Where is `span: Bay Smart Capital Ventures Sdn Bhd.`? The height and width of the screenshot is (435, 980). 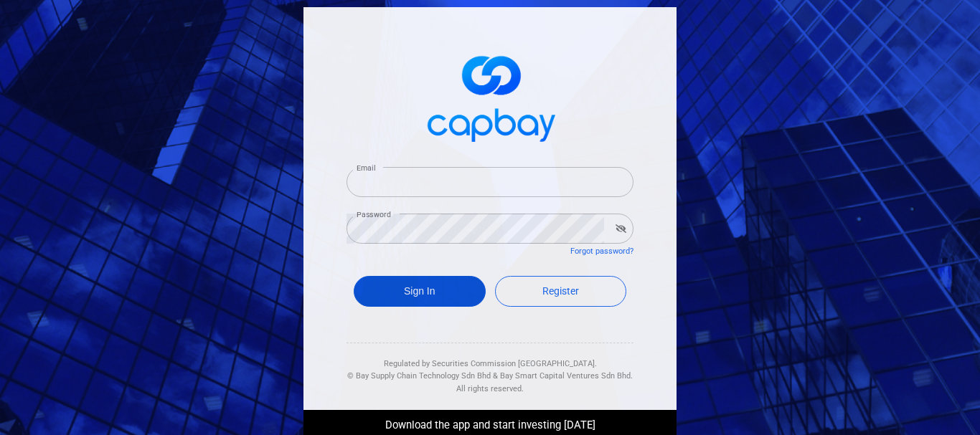 span: Bay Smart Capital Ventures Sdn Bhd. is located at coordinates (566, 376).